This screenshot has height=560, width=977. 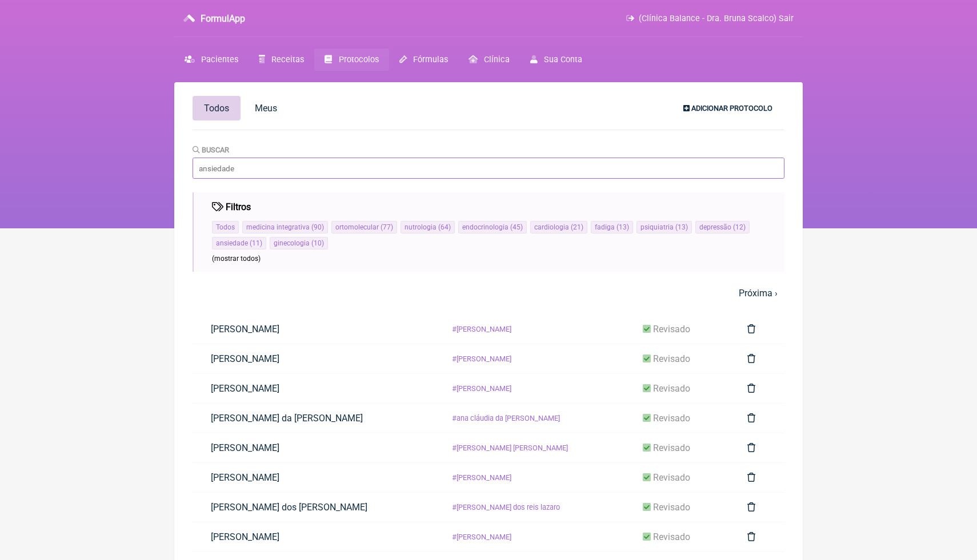 What do you see at coordinates (359, 59) in the screenshot?
I see `span: Protocolos` at bounding box center [359, 59].